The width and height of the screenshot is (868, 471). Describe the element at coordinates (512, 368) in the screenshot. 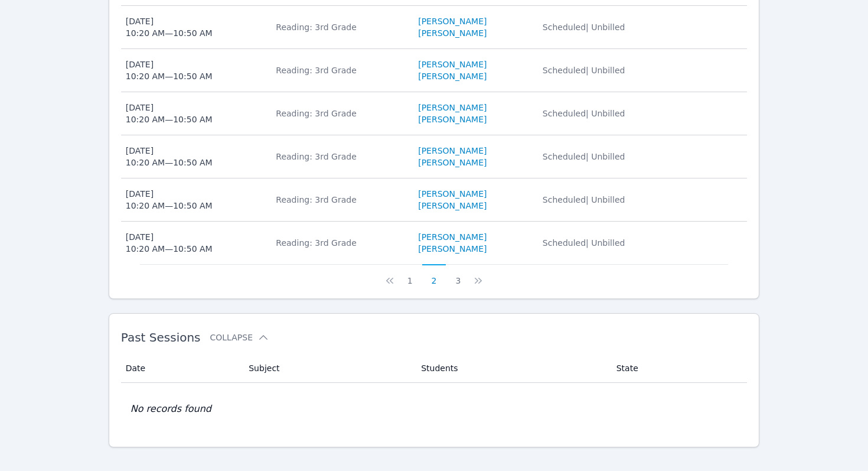

I see `th: Students` at that location.